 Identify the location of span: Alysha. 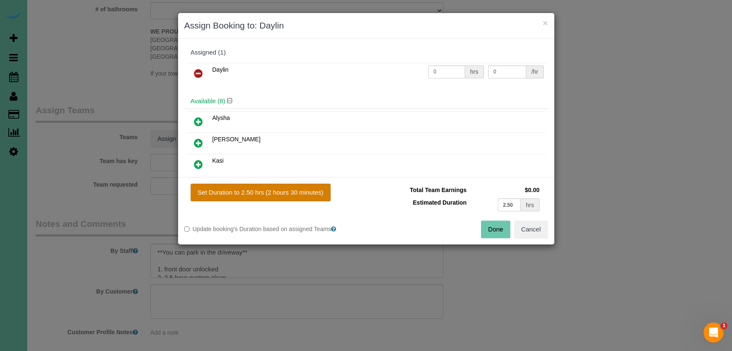
(221, 118).